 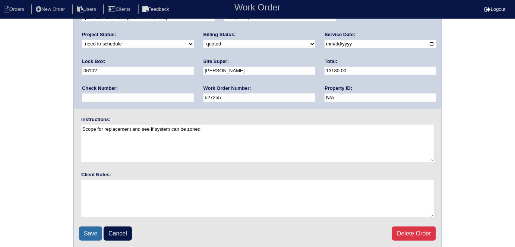 What do you see at coordinates (118, 234) in the screenshot?
I see `a: Cancel` at bounding box center [118, 234].